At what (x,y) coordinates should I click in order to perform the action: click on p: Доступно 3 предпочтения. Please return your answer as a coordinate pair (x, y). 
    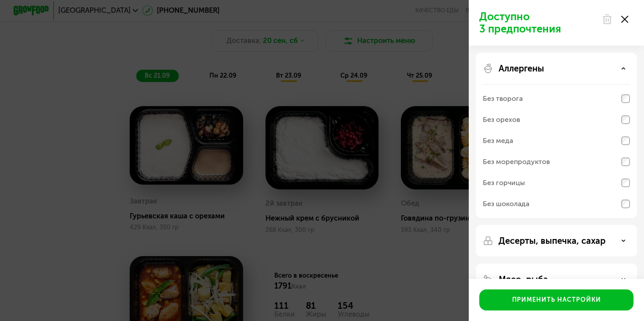
    Looking at the image, I should click on (538, 23).